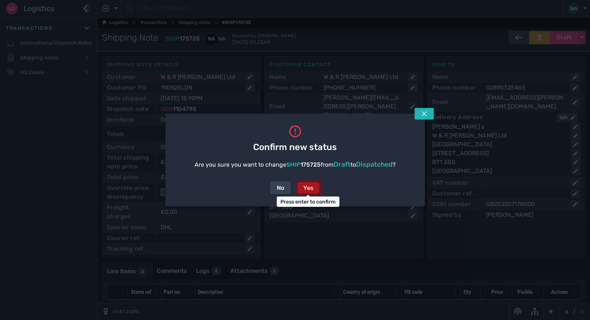 The width and height of the screenshot is (590, 320). Describe the element at coordinates (281, 188) in the screenshot. I see `button: No` at that location.